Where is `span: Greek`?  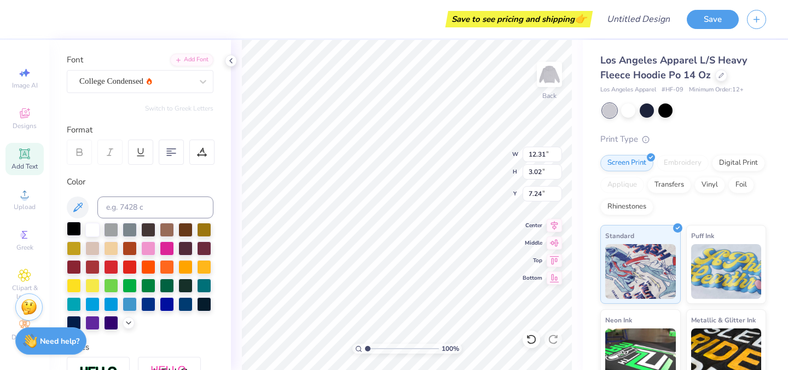
span: Greek is located at coordinates (25, 247).